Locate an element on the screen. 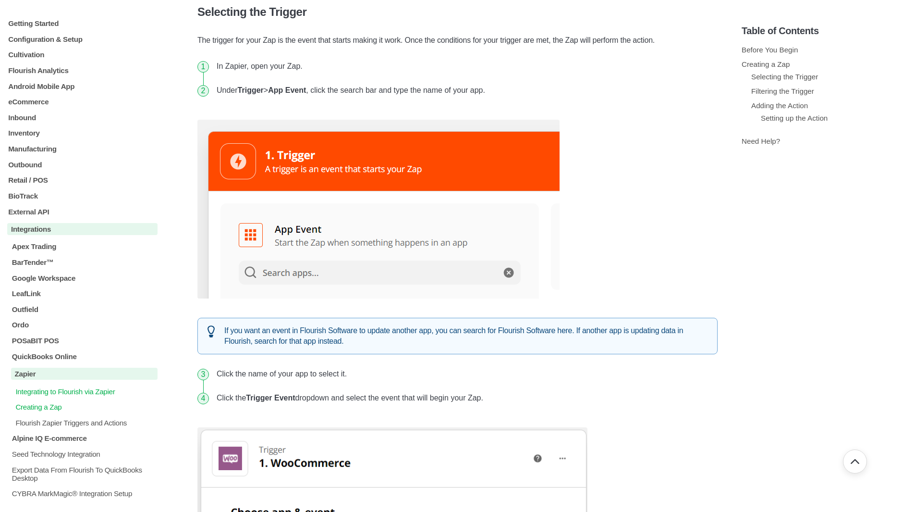 The height and width of the screenshot is (512, 915). p: Ordo is located at coordinates (84, 325).